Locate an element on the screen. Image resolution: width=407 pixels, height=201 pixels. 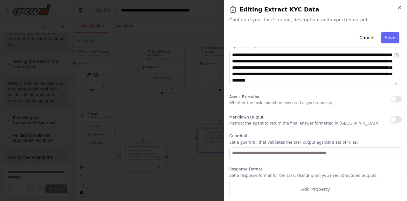
label: Response Format is located at coordinates (315, 169).